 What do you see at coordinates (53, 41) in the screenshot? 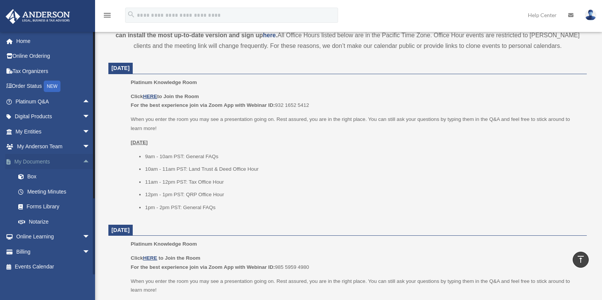
I see `a: Home` at bounding box center [53, 41].